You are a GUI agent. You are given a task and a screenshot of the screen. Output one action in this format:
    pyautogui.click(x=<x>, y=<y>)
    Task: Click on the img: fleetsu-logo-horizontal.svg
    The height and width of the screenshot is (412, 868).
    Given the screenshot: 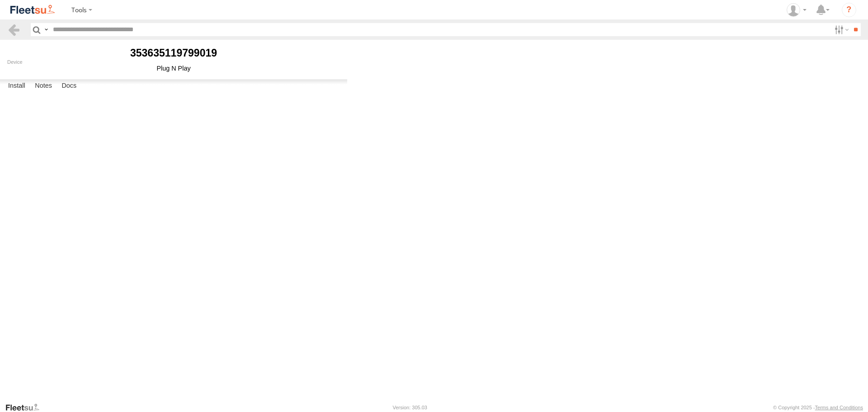 What is the action you would take?
    pyautogui.click(x=32, y=9)
    